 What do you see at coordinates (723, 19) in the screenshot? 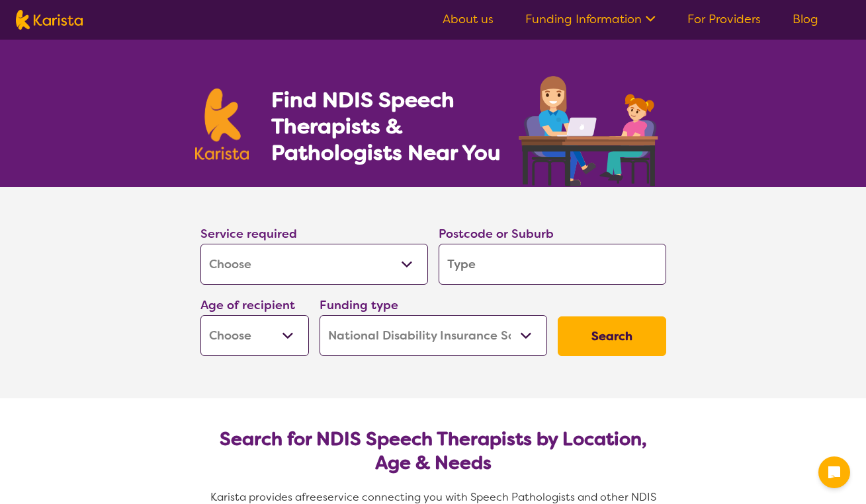
I see `a: For Providers` at bounding box center [723, 19].